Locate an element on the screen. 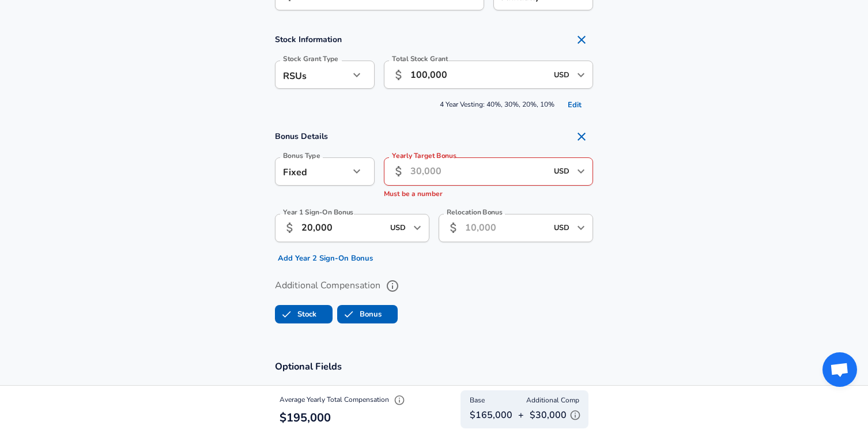 This screenshot has height=433, width=868. button: help is located at coordinates (393, 286).